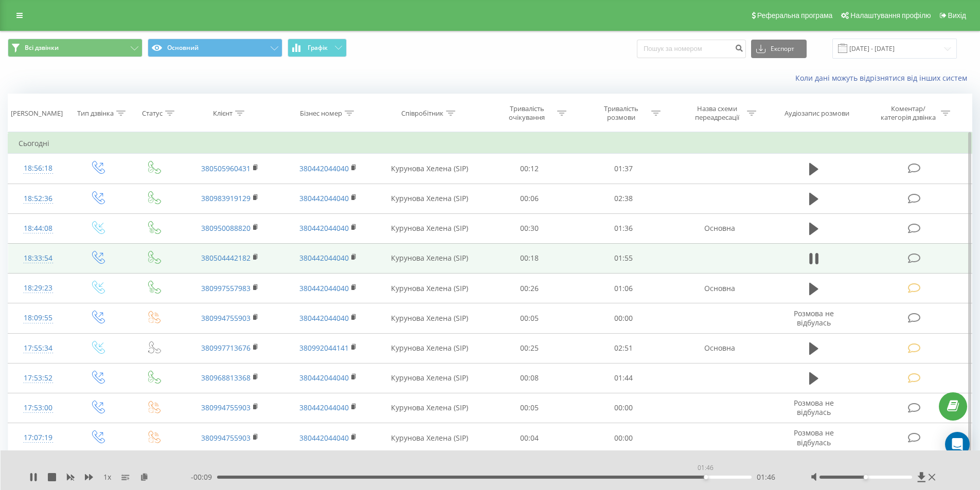 The width and height of the screenshot is (980, 490). What do you see at coordinates (38, 378) in the screenshot?
I see `div: 17:53:52` at bounding box center [38, 378].